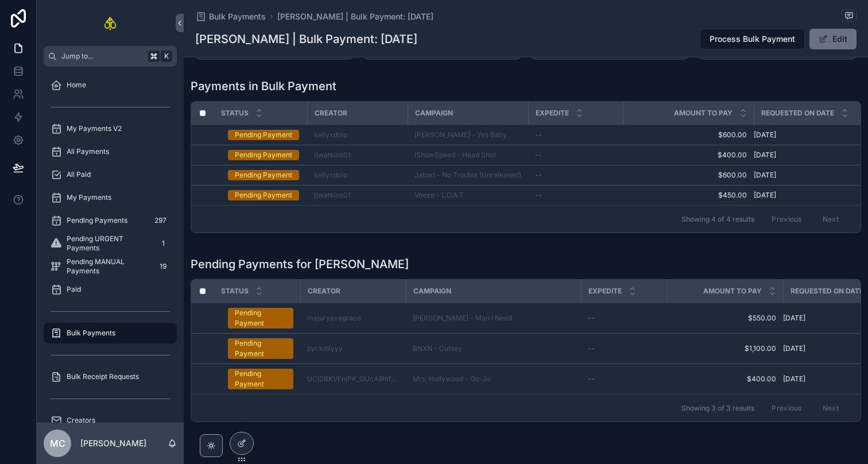 The image size is (868, 464). I want to click on span: All Paid, so click(79, 175).